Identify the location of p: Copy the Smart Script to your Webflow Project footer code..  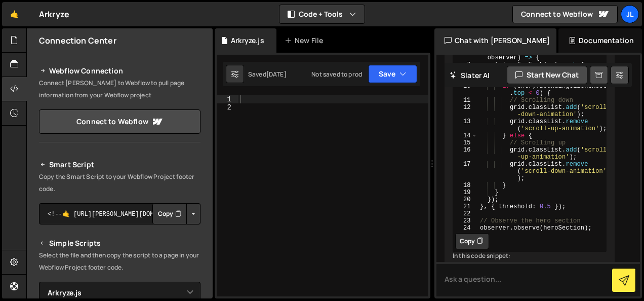
(119, 183).